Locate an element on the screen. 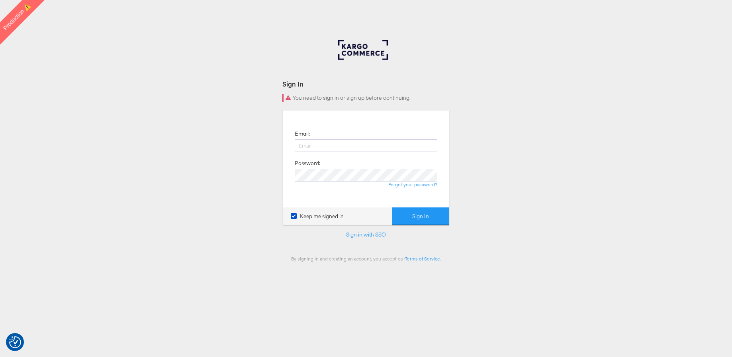  a: Sign in with SSO is located at coordinates (366, 234).